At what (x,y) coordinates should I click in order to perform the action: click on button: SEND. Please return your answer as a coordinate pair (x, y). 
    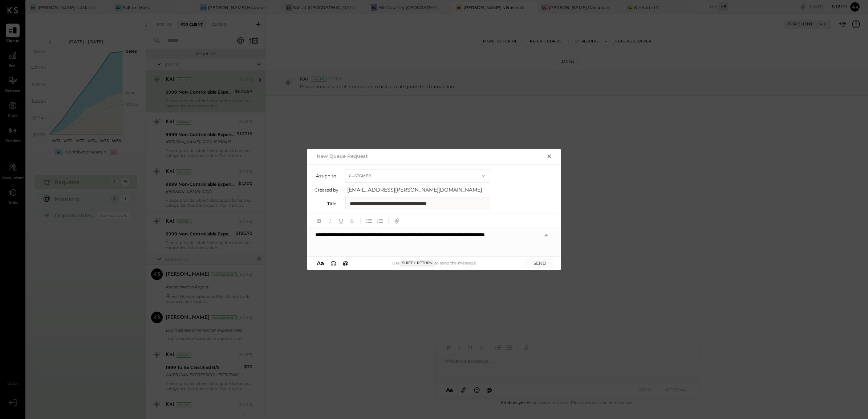
    Looking at the image, I should click on (540, 263).